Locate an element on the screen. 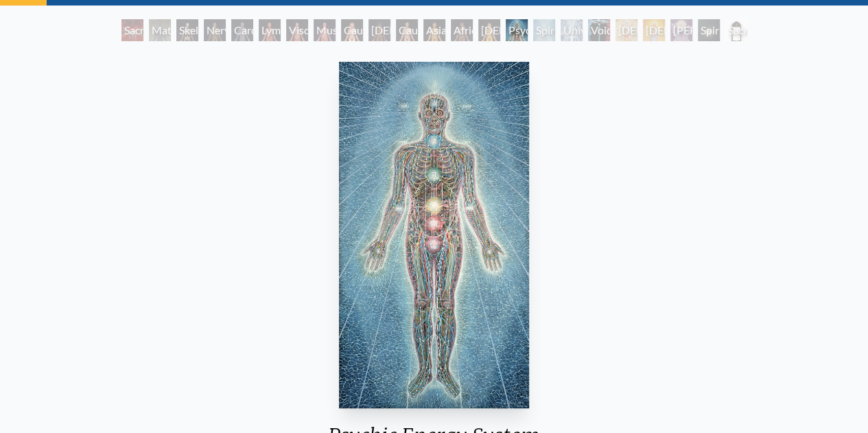 The height and width of the screenshot is (433, 868). div: Asian Man is located at coordinates (434, 30).